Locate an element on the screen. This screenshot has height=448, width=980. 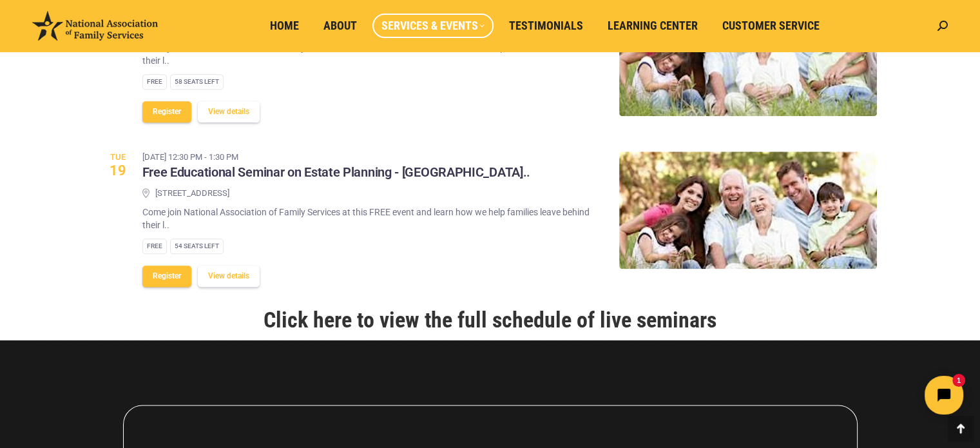
span: About is located at coordinates (341, 26).